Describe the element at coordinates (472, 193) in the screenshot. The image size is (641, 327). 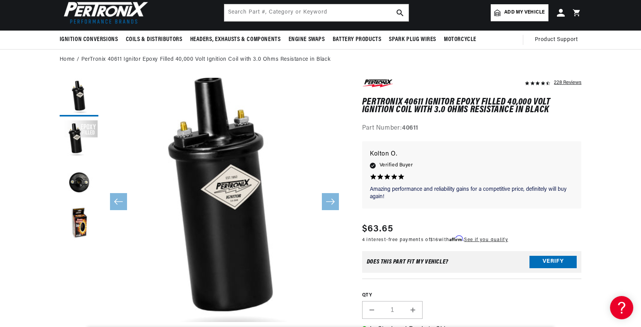
I see `p: Amazing performance and reliability gains for a competitive price, definitely will buy again!` at that location.